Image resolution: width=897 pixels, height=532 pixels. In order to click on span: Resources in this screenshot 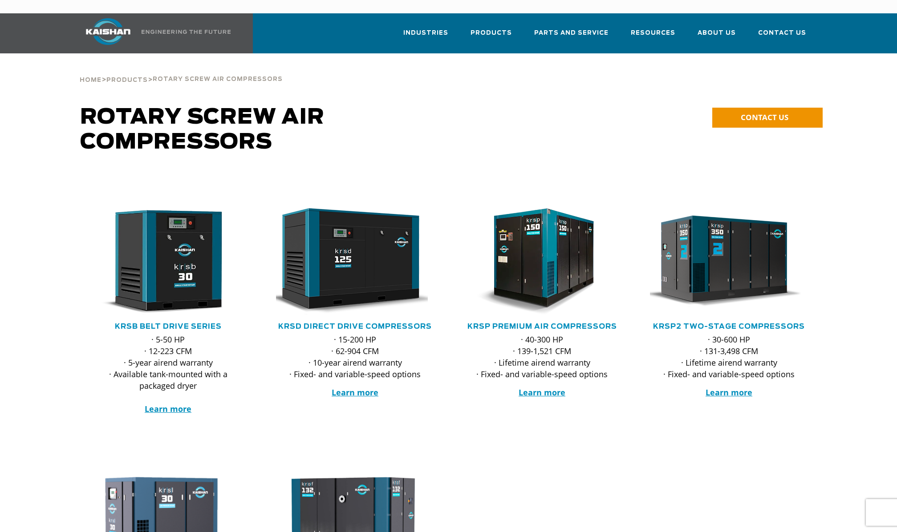, I will do `click(653, 33)`.